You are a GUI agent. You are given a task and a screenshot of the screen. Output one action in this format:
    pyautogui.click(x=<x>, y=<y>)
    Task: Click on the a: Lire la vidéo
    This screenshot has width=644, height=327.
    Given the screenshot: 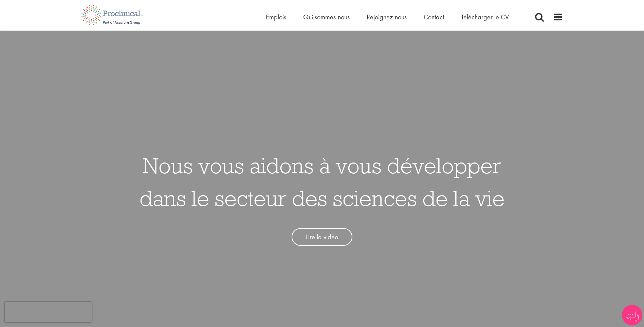 What is the action you would take?
    pyautogui.click(x=322, y=237)
    